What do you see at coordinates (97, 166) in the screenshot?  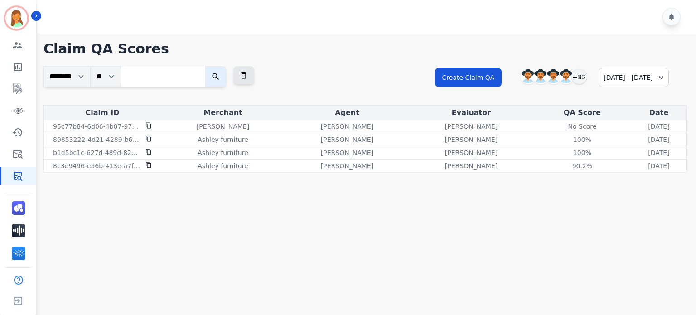 I see `p: 8c3e9496-e56b-413e-a7f1-d762d76c75fb` at bounding box center [97, 166].